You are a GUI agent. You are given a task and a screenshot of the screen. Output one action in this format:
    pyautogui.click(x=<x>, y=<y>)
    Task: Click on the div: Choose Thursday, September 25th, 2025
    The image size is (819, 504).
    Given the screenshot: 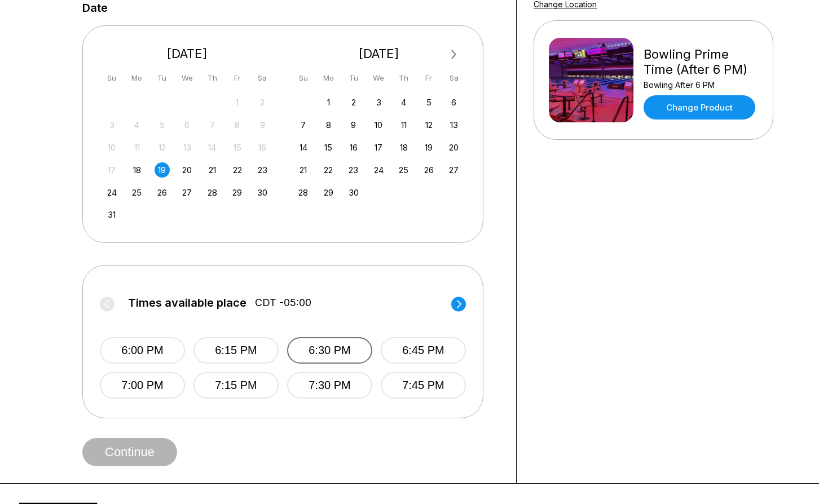 What is the action you would take?
    pyautogui.click(x=403, y=169)
    